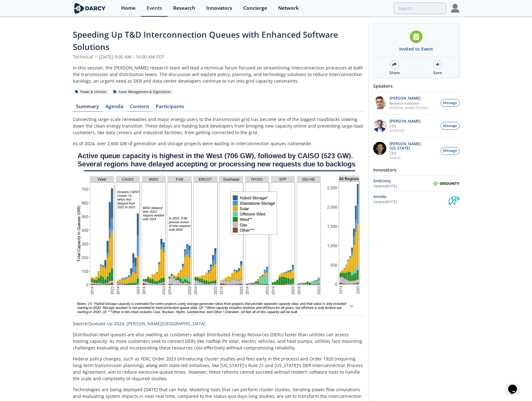  Describe the element at coordinates (455, 8) in the screenshot. I see `img: Profile` at that location.